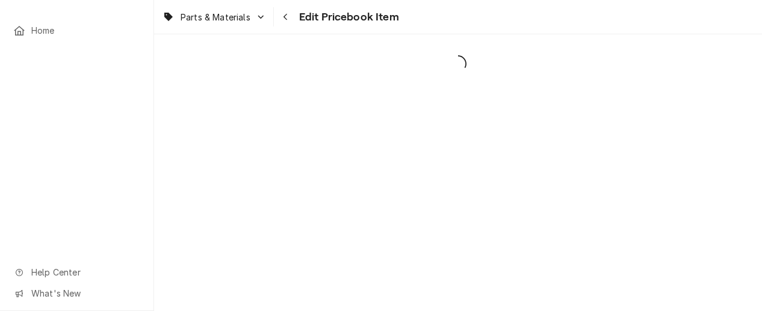 The width and height of the screenshot is (762, 311). Describe the element at coordinates (76, 293) in the screenshot. I see `a: Go to What's New` at that location.